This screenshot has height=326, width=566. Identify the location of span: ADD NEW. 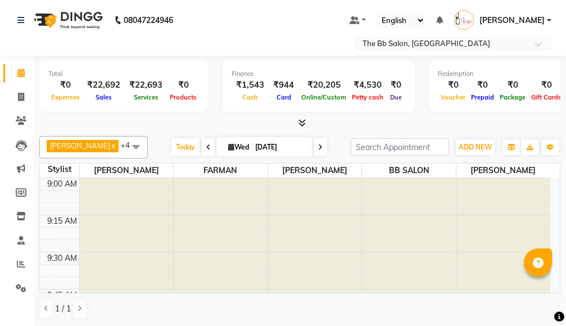
(475, 147).